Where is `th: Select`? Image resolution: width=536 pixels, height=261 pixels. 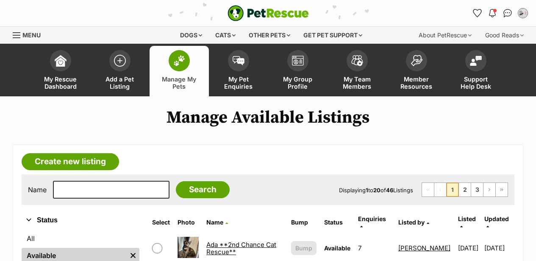 th: Select is located at coordinates (161, 222).